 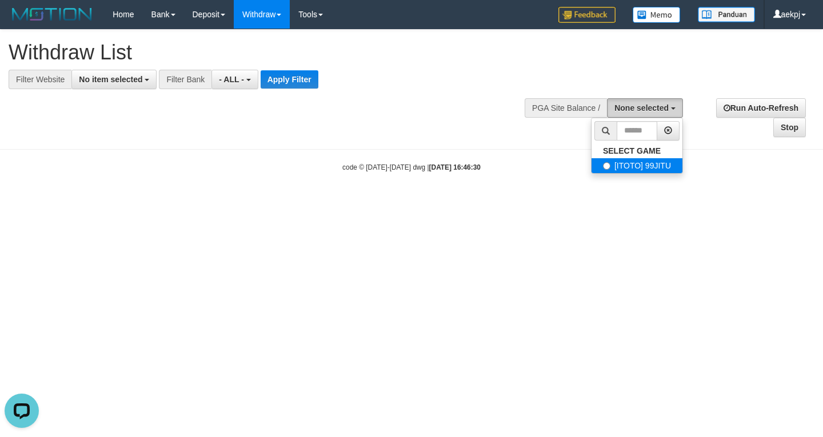 What do you see at coordinates (761, 108) in the screenshot?
I see `a: Run Auto-Refresh` at bounding box center [761, 108].